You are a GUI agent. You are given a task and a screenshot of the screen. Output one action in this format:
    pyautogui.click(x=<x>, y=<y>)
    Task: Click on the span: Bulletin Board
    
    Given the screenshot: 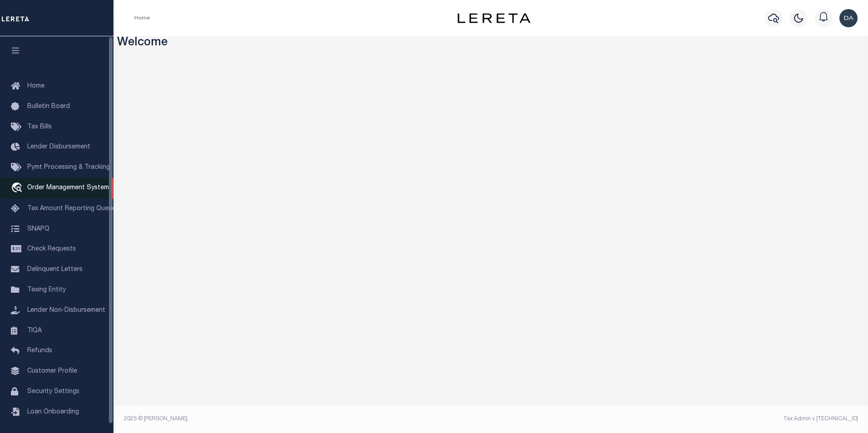 What is the action you would take?
    pyautogui.click(x=49, y=107)
    